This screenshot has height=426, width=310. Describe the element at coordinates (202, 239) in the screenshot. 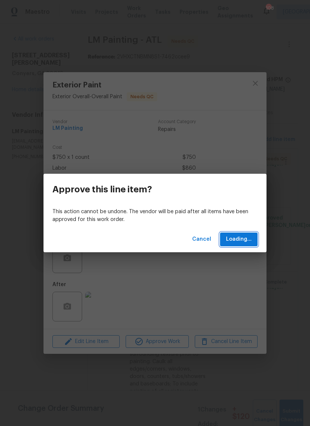

I see `span: Cancel` at that location.